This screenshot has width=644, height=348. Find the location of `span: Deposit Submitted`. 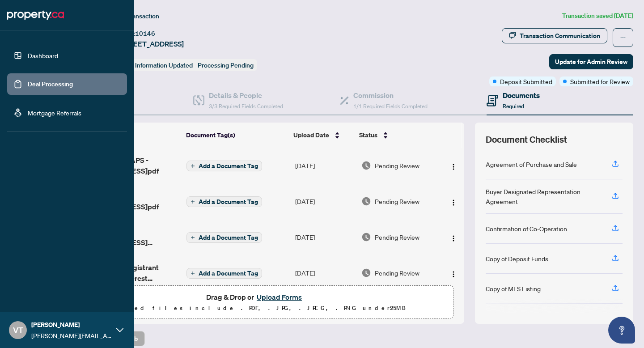

span: Deposit Submitted is located at coordinates (526, 81).